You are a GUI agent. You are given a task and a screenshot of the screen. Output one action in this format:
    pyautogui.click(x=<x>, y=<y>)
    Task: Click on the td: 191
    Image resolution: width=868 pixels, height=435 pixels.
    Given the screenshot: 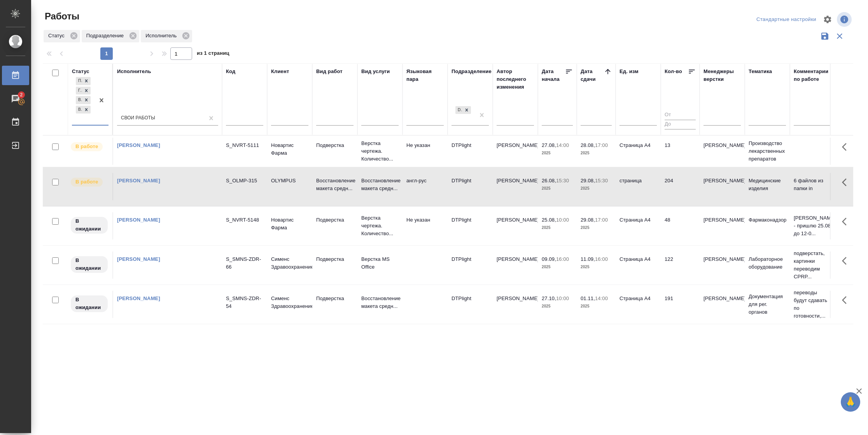 What is the action you would take?
    pyautogui.click(x=680, y=304)
    